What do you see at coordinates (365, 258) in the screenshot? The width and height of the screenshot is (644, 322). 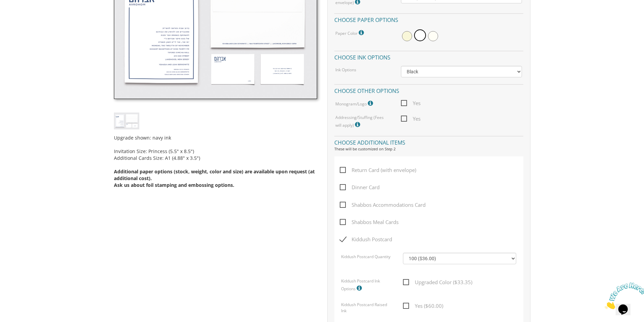 I see `label: Kiddush Postcard Quantity` at bounding box center [365, 258].